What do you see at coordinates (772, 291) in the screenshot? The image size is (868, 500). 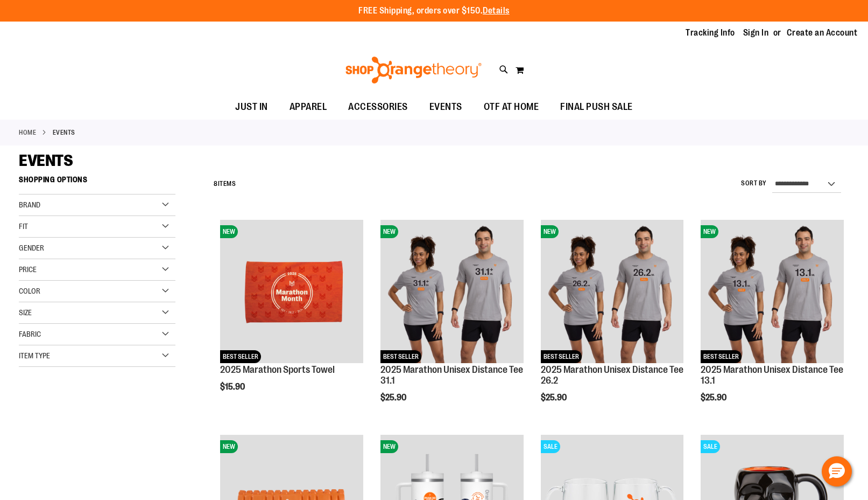 I see `img: 2025 Marathon Unisex Distance Tee 13.1` at bounding box center [772, 291].